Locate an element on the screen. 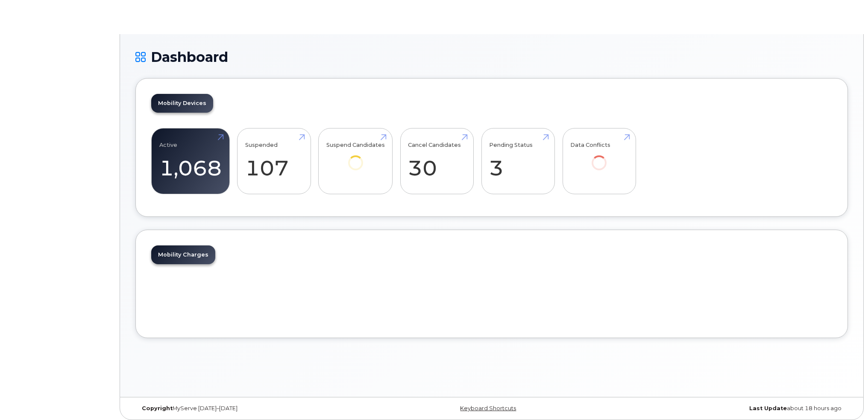 The image size is (868, 420). div: about 18 hours ago is located at coordinates (729, 409).